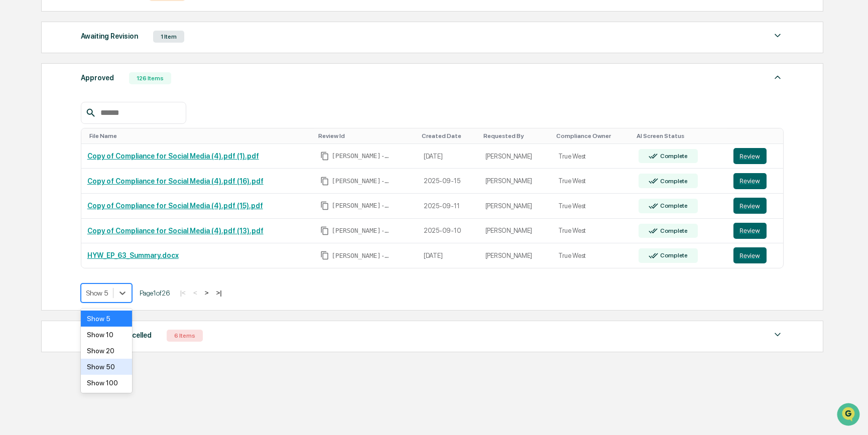 Image resolution: width=868 pixels, height=435 pixels. Describe the element at coordinates (42, 150) in the screenshot. I see `span: Data Lookup` at that location.